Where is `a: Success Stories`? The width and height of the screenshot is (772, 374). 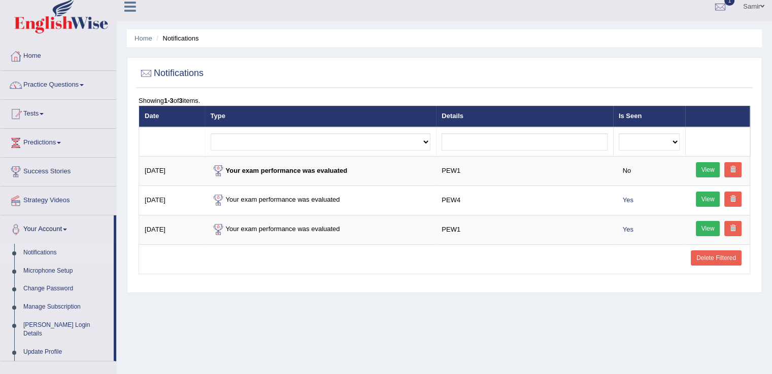
a: Success Stories is located at coordinates (58, 170).